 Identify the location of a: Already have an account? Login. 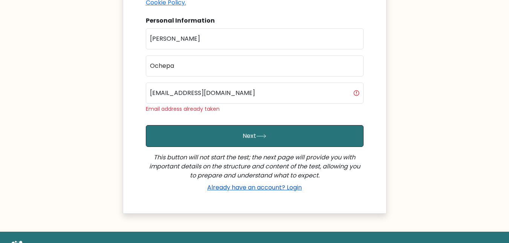
(254, 187).